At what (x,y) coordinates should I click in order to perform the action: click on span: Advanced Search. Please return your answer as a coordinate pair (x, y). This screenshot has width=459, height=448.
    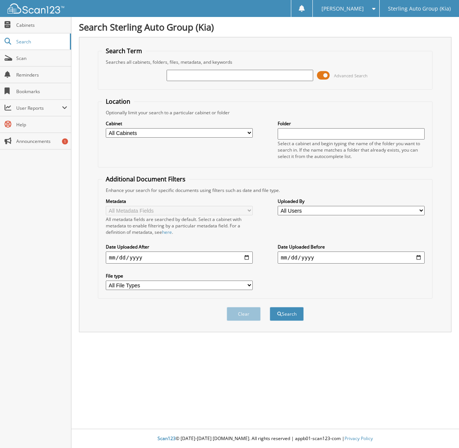
    Looking at the image, I should click on (350, 75).